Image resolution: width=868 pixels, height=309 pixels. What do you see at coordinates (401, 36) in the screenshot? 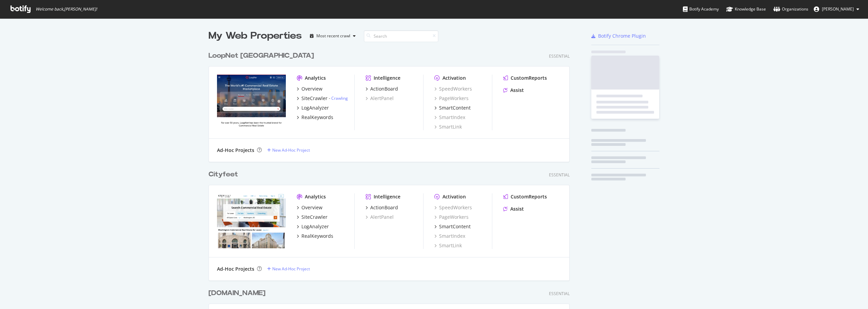
I see `input: Search` at bounding box center [401, 36].